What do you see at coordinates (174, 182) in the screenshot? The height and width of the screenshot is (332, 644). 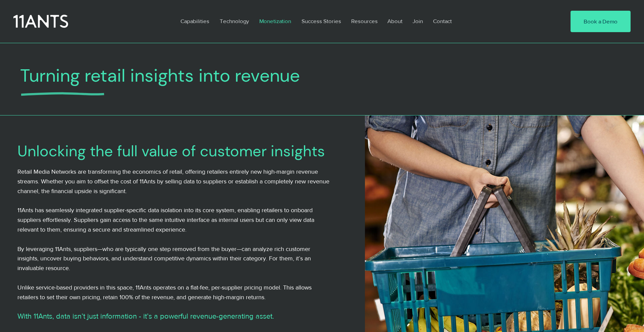 I see `span: Retail Media Networks are transforming the economics of retail, offering retailers entirely new h...` at bounding box center [174, 182].